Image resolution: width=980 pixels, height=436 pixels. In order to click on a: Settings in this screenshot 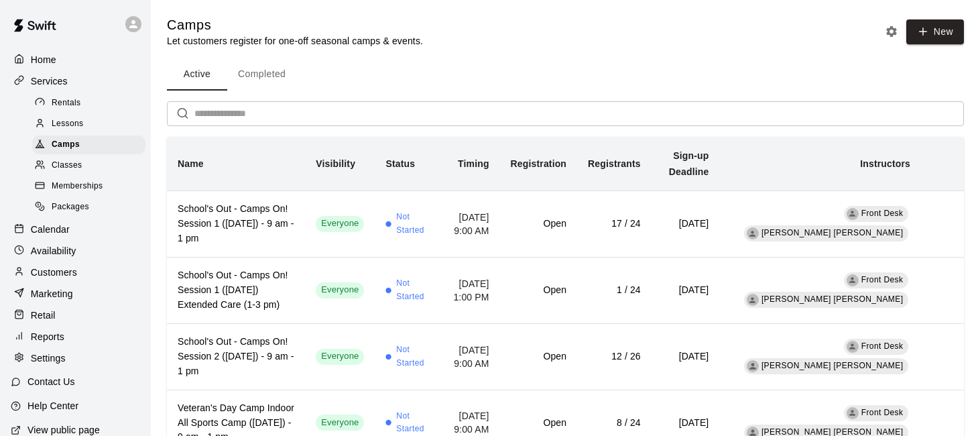, I will do `click(75, 358)`.